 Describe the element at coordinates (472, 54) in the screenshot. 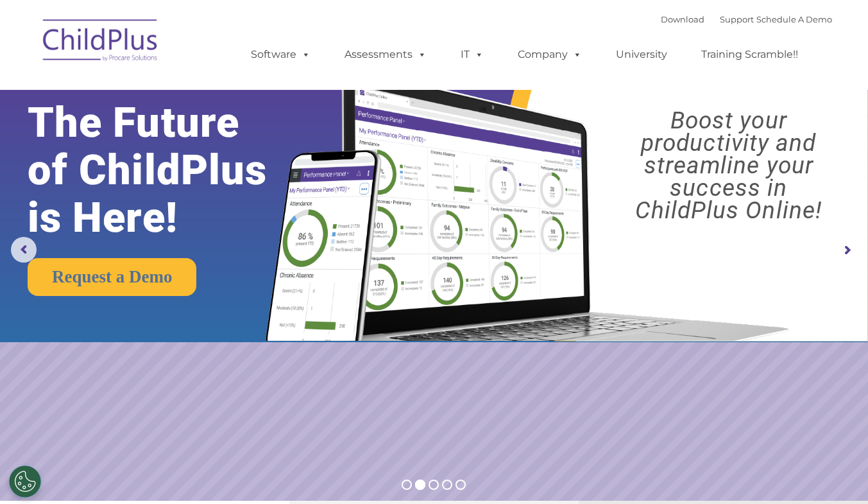

I see `a: IT` at that location.